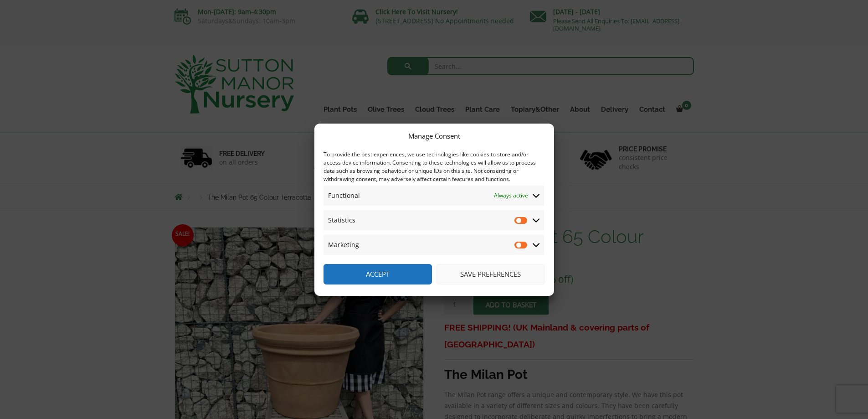  Describe the element at coordinates (434, 167) in the screenshot. I see `div: To provide the best experiences, we use technologies like cookies to store and/or access device i...` at that location.